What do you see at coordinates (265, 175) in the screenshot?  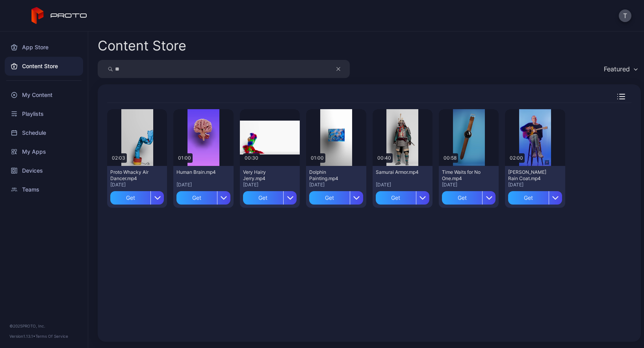 I see `div: Very Hairy Jerry.mp4` at bounding box center [265, 175].